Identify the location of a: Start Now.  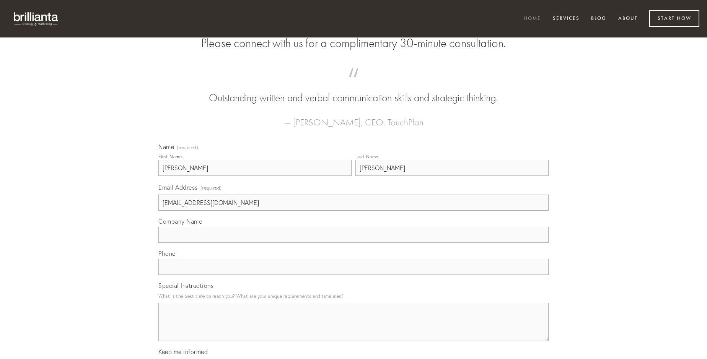
(674, 18).